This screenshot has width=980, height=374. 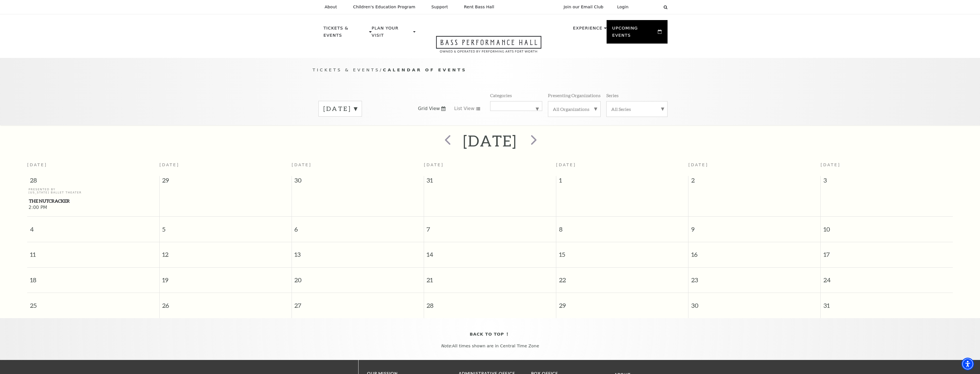 What do you see at coordinates (93, 201) in the screenshot?
I see `a: The Nutcracker` at bounding box center [93, 201].